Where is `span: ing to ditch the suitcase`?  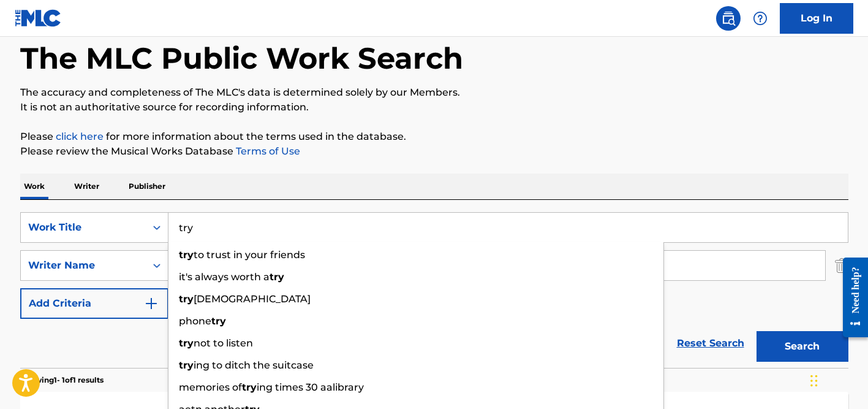 span: ing to ditch the suitcase is located at coordinates (254, 364).